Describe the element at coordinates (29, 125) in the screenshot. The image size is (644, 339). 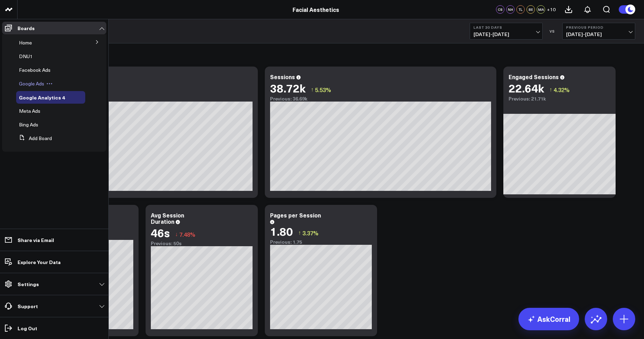
I see `span: Bing Ads` at that location.